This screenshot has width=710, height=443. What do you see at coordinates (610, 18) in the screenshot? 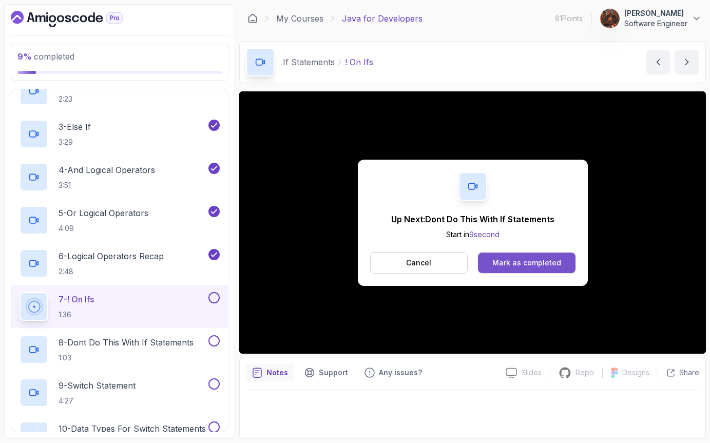
I see `img: user profile image` at bounding box center [610, 18].